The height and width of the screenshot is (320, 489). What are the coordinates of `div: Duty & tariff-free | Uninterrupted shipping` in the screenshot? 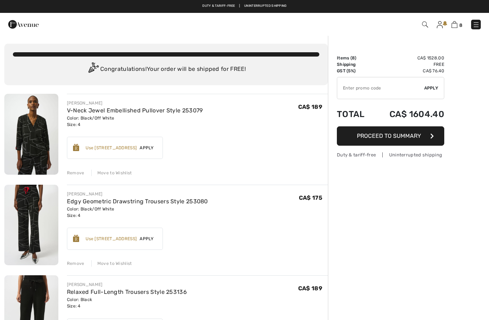 It's located at (391, 155).